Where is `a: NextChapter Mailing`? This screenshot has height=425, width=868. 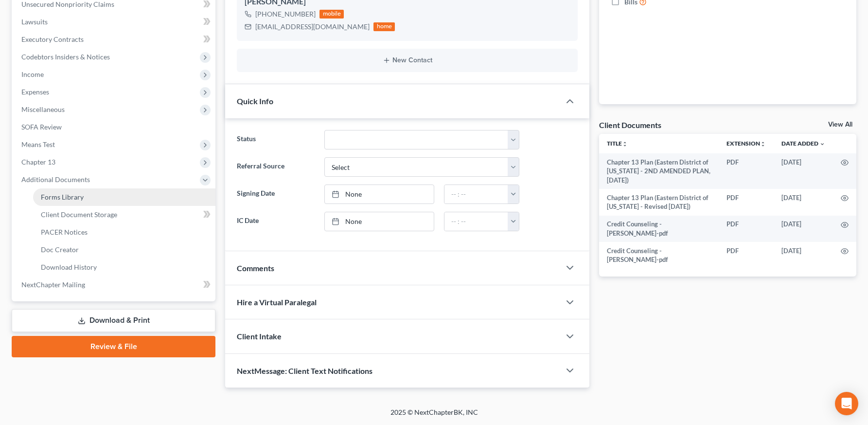
a: NextChapter Mailing is located at coordinates (114, 285).